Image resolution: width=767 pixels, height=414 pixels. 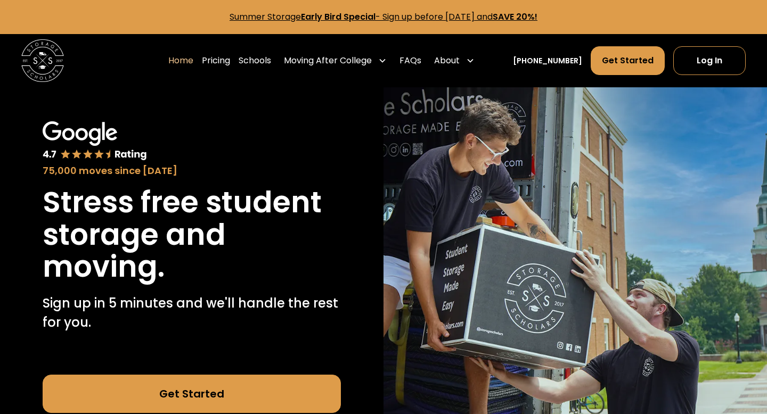 I want to click on a: Home, so click(x=181, y=61).